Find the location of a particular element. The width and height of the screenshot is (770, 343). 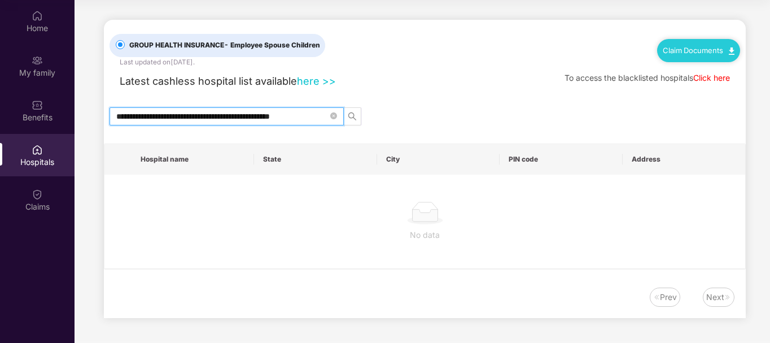

div: No data is located at coordinates (425, 235).